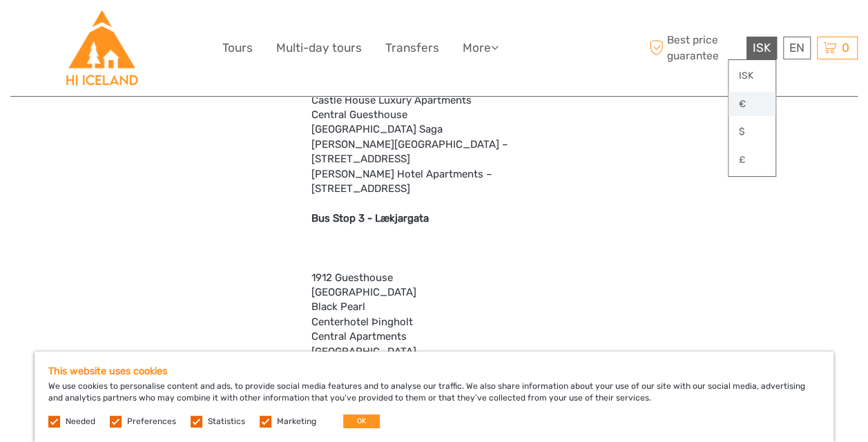 This screenshot has height=442, width=868. What do you see at coordinates (412, 48) in the screenshot?
I see `a: Transfers` at bounding box center [412, 48].